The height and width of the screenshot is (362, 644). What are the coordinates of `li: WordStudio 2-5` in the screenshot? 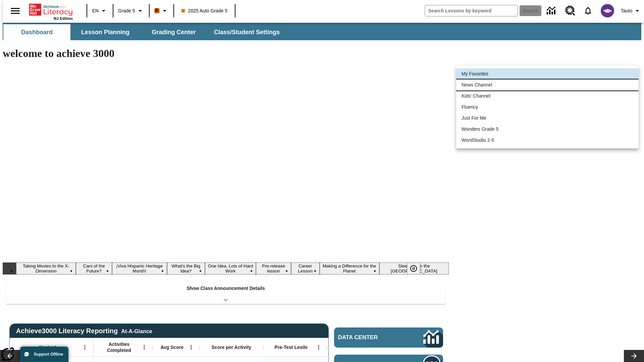 It's located at (548, 140).